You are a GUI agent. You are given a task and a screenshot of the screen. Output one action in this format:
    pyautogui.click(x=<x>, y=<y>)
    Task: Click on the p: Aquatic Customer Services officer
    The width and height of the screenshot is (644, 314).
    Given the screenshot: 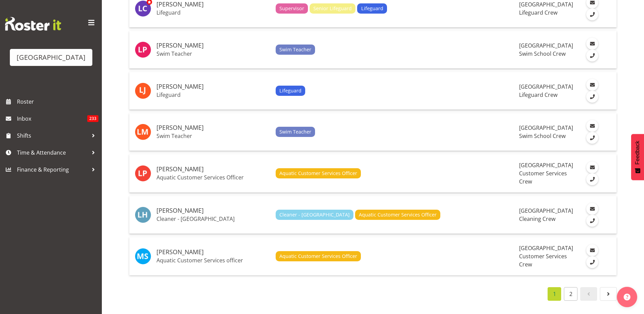 What is the action you would take?
    pyautogui.click(x=213, y=260)
    